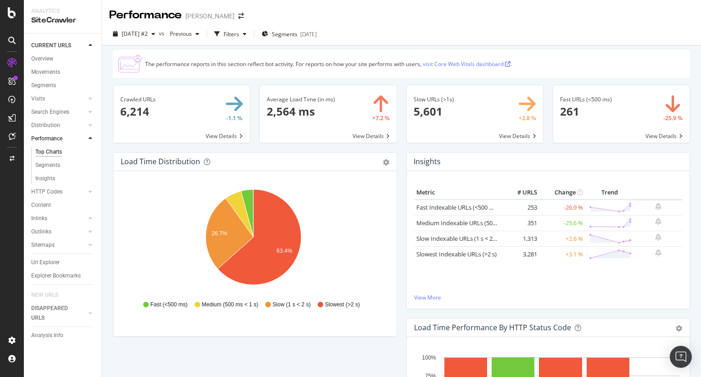  What do you see at coordinates (427, 162) in the screenshot?
I see `h4: Insights` at bounding box center [427, 162].